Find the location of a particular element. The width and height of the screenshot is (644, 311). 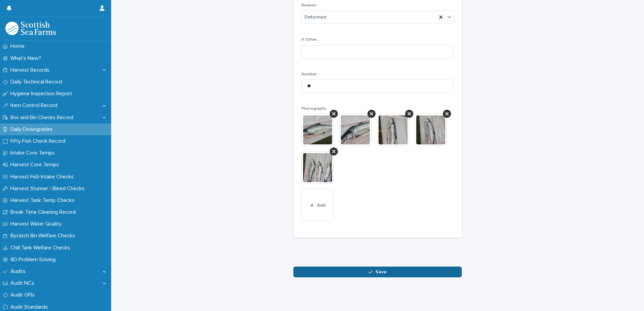

span: Add is located at coordinates (321, 205).